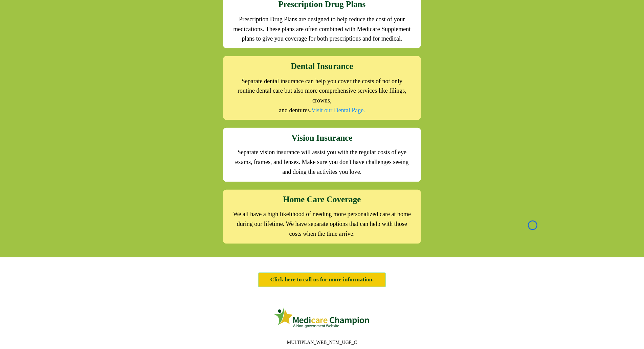 Image resolution: width=644 pixels, height=349 pixels. I want to click on strong: Dental Insurance, so click(322, 66).